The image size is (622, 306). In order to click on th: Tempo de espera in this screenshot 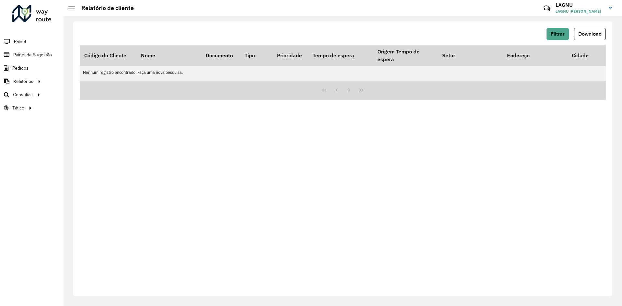, I will do `click(340, 55)`.